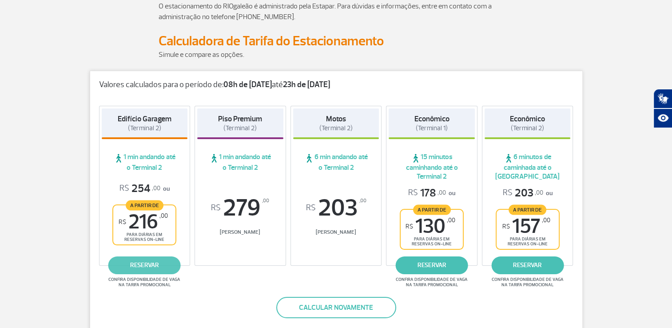 The height and width of the screenshot is (328, 672). What do you see at coordinates (431, 226) in the screenshot?
I see `span: 130` at bounding box center [431, 226].